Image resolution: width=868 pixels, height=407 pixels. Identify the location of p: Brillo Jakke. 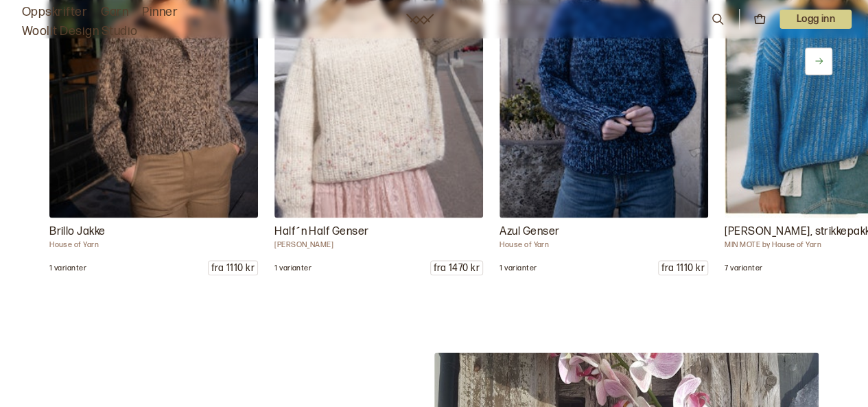
(153, 231).